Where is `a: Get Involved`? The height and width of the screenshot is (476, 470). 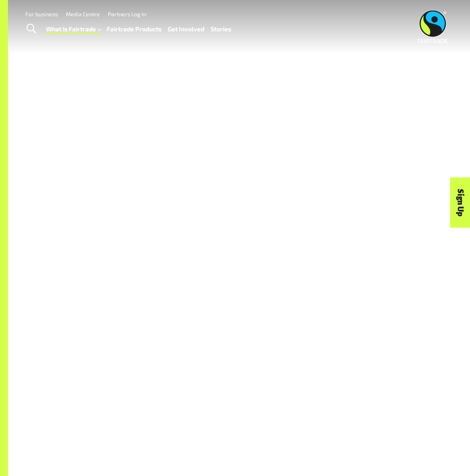
a: Get Involved is located at coordinates (186, 29).